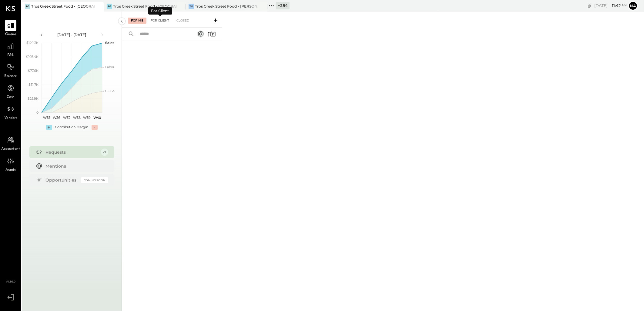 The height and width of the screenshot is (311, 644). I want to click on text: 0, so click(37, 112).